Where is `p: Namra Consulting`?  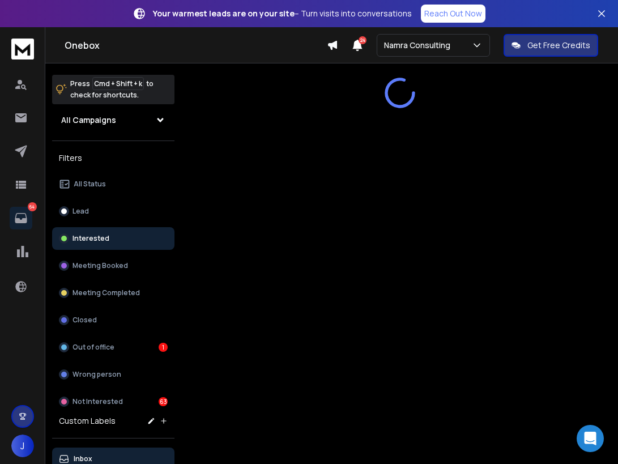
p: Namra Consulting is located at coordinates (419, 45).